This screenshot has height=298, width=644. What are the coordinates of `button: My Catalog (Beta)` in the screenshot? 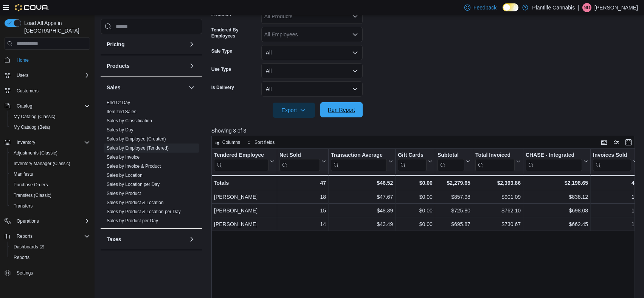 It's located at (51, 127).